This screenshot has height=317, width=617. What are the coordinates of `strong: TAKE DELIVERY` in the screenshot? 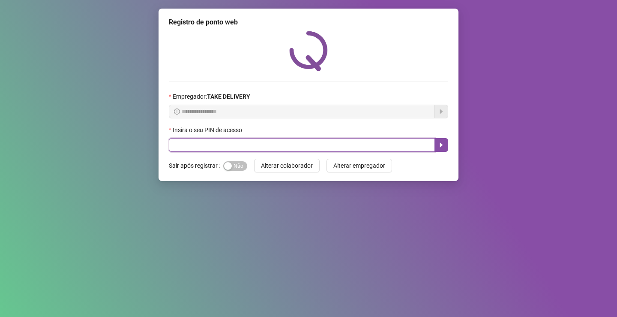 It's located at (228, 96).